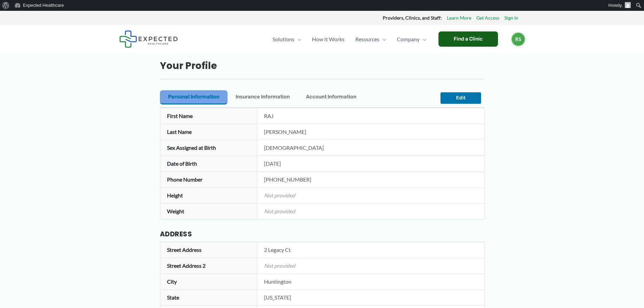 This screenshot has height=308, width=644. Describe the element at coordinates (411, 39) in the screenshot. I see `a: CompanyMenu Toggle` at that location.